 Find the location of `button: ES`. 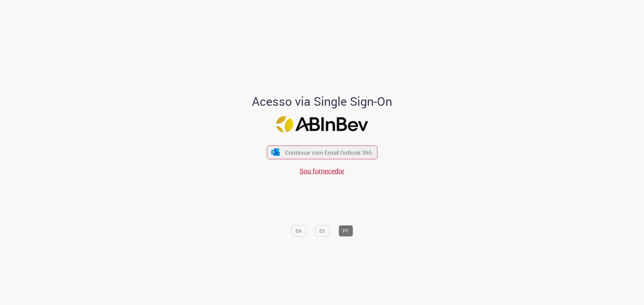

button: ES is located at coordinates (322, 231).